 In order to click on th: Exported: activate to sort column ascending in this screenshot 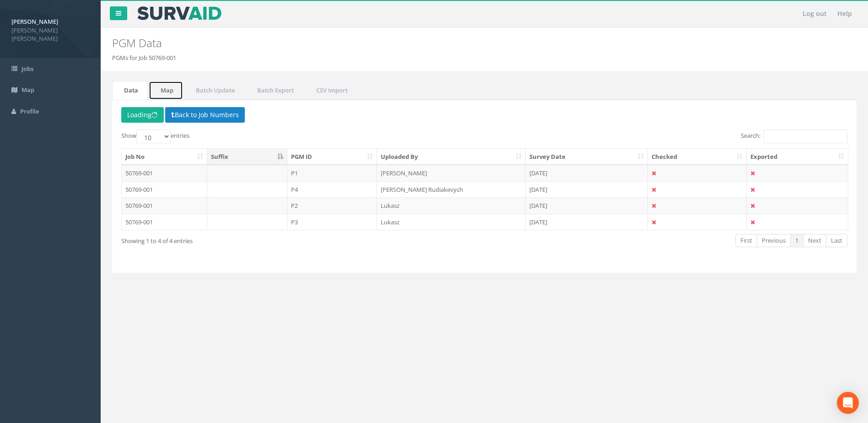, I will do `click(797, 157)`.